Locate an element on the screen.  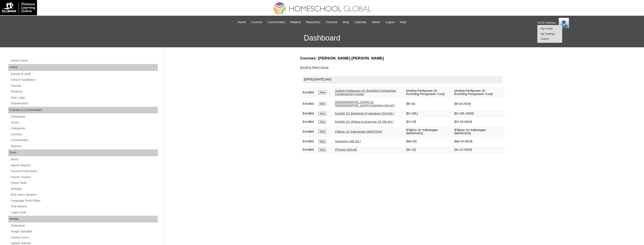
span: Courses is located at coordinates (257, 22).